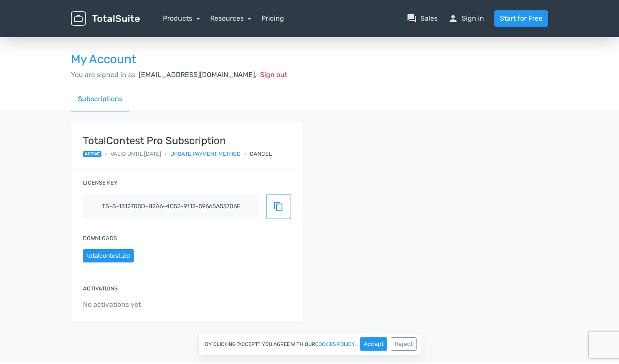 The image size is (619, 364). What do you see at coordinates (272, 19) in the screenshot?
I see `a: Pricing` at bounding box center [272, 19].